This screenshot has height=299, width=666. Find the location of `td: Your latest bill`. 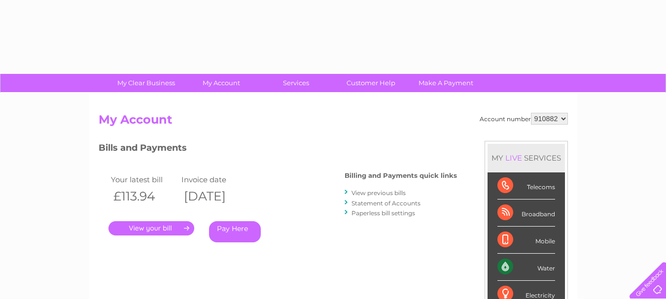

td: Your latest bill is located at coordinates (144, 180).